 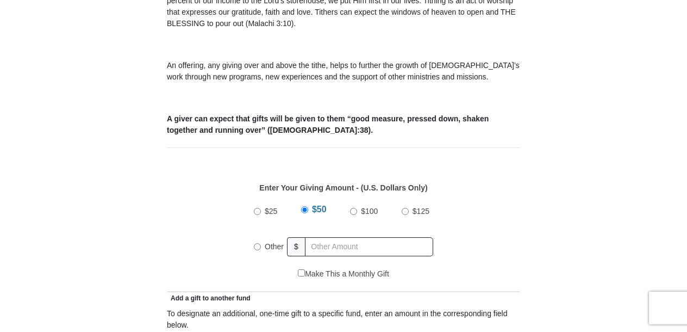 I want to click on span: $25, so click(x=271, y=211).